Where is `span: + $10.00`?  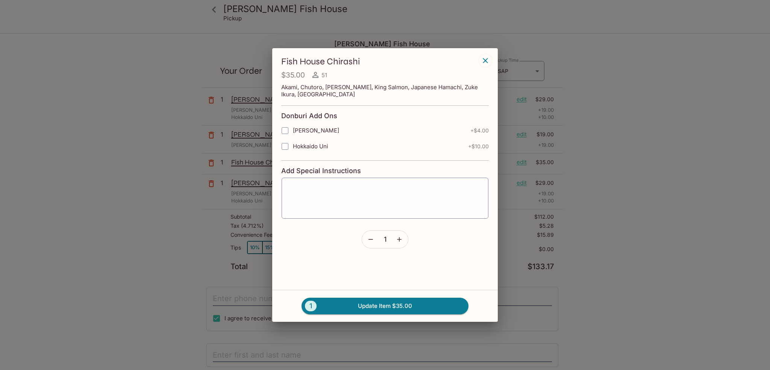
span: + $10.00 is located at coordinates (479, 146).